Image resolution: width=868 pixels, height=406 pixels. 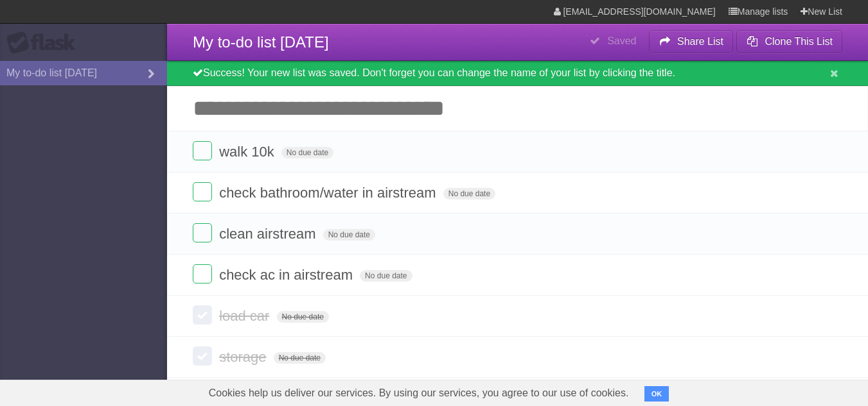 I want to click on b: Share List, so click(x=700, y=41).